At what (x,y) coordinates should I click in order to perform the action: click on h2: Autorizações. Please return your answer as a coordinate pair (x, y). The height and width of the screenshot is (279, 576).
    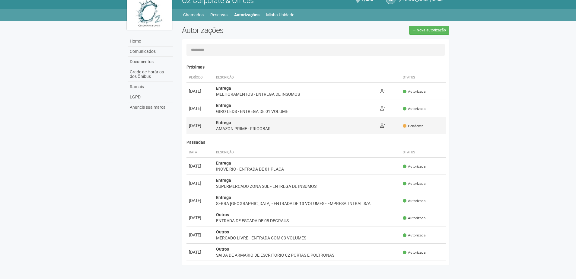
    Looking at the image, I should click on (246, 30).